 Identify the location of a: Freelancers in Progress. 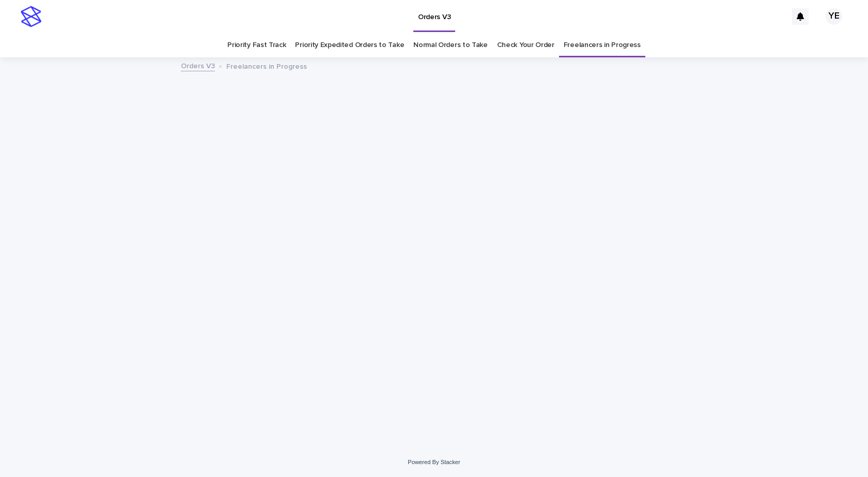
(602, 45).